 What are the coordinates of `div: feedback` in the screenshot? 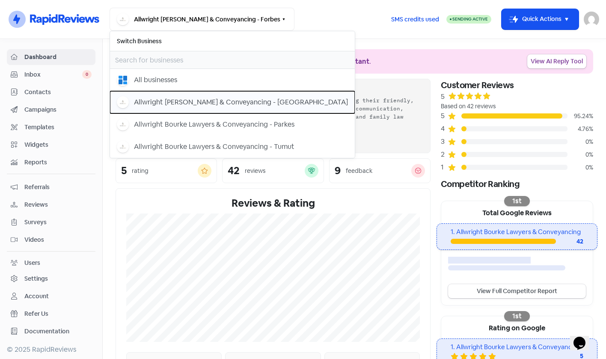 It's located at (359, 171).